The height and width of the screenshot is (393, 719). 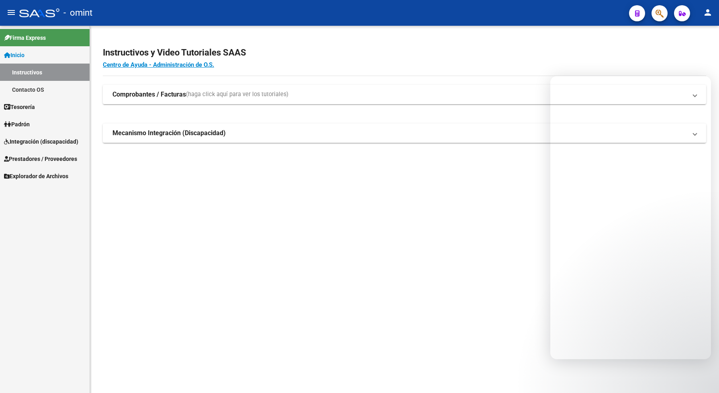 I want to click on span: - omint, so click(x=78, y=13).